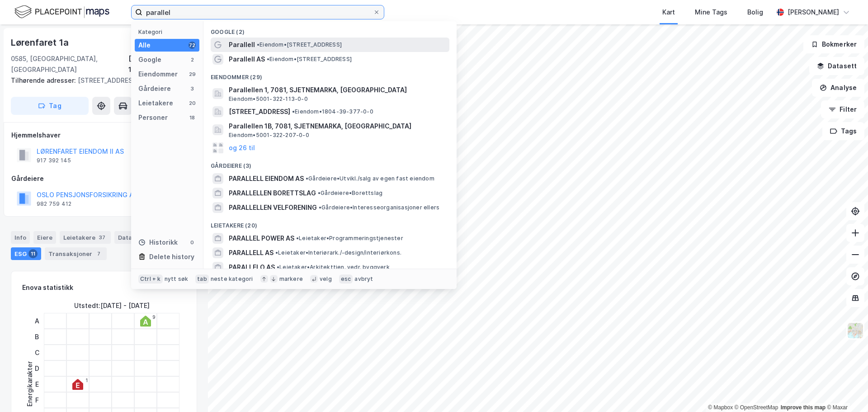  What do you see at coordinates (755, 12) in the screenshot?
I see `div: Bolig` at bounding box center [755, 12].